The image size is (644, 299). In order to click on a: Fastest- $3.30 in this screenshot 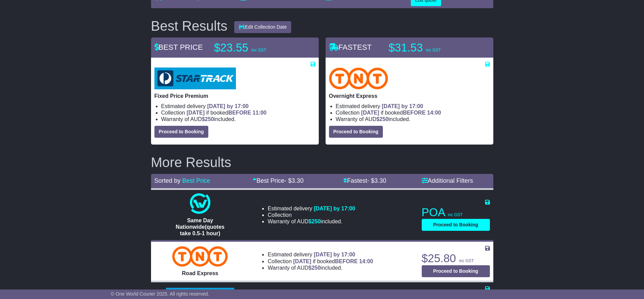, I will do `click(365, 181)`.